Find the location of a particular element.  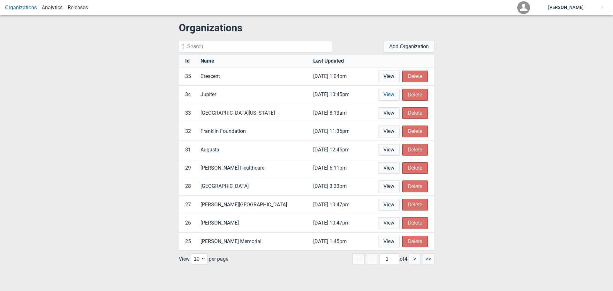

h1: Organizations is located at coordinates (306, 28).